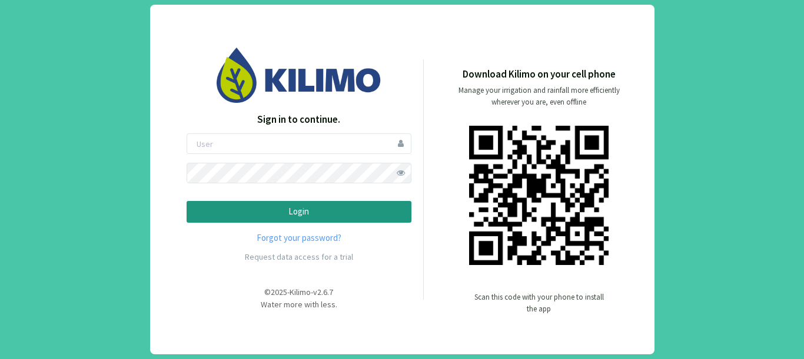 The width and height of the screenshot is (804, 359). Describe the element at coordinates (299, 212) in the screenshot. I see `button: Login` at that location.